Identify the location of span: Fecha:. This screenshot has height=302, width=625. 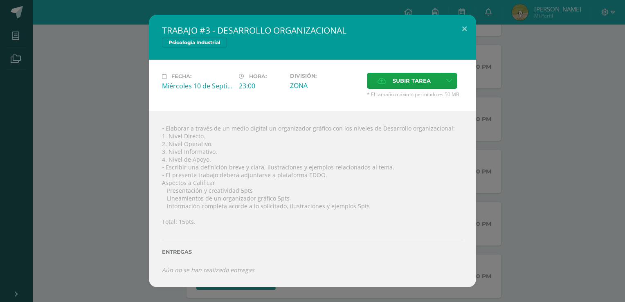
(181, 76).